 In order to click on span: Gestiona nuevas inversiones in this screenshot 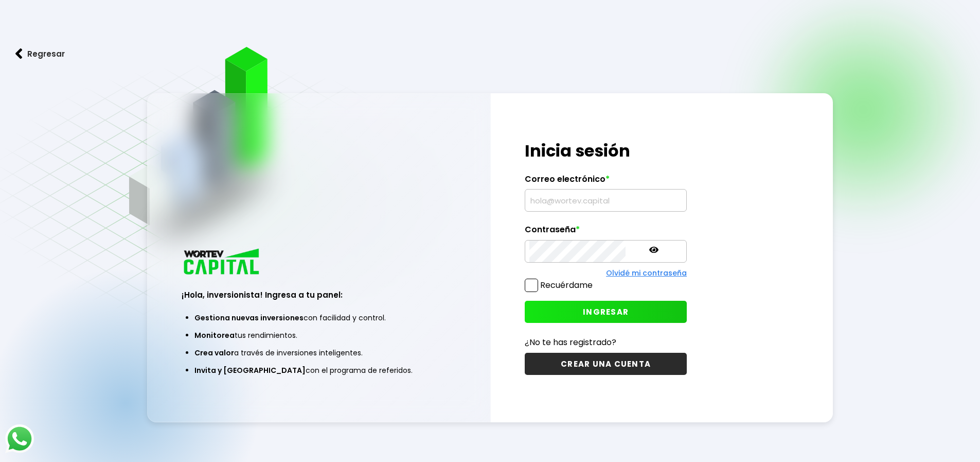, I will do `click(249, 318)`.